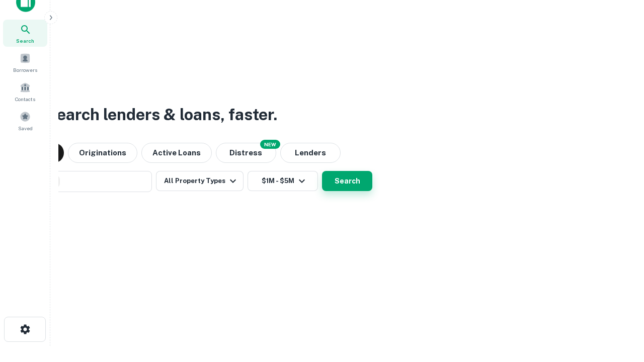 The image size is (644, 362). I want to click on h3: Search lenders & loans, faster., so click(162, 114).